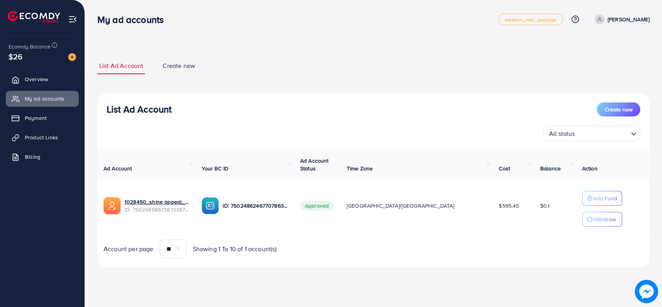  I want to click on p: Add Fund, so click(605, 198).